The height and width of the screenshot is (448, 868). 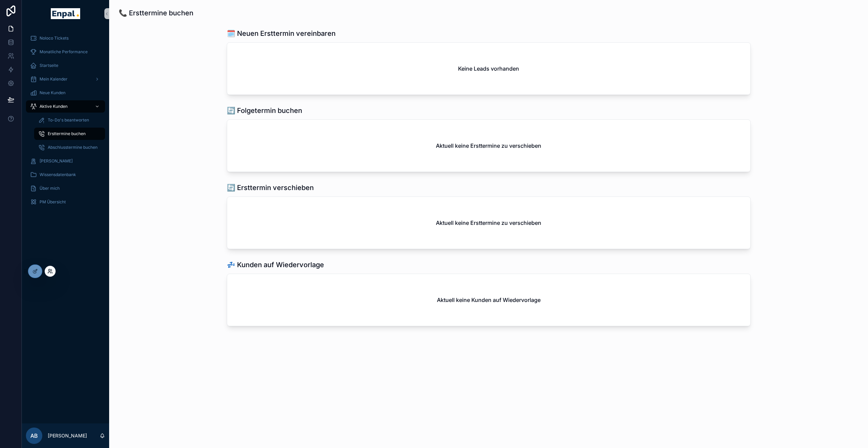 What do you see at coordinates (58, 174) in the screenshot?
I see `span: Wissensdatenbank` at bounding box center [58, 174].